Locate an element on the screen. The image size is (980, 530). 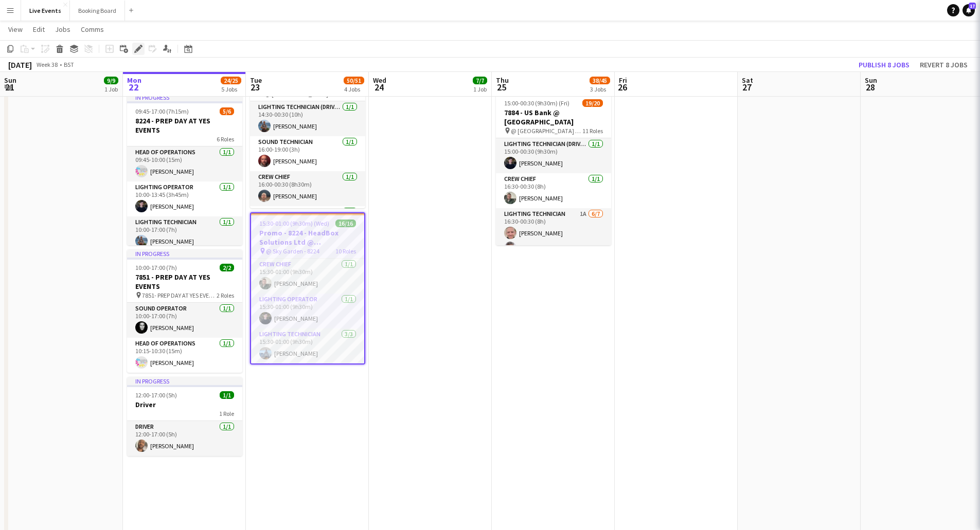
span: 15:00-00:30 (9h30m) (Fri) is located at coordinates (536, 102).